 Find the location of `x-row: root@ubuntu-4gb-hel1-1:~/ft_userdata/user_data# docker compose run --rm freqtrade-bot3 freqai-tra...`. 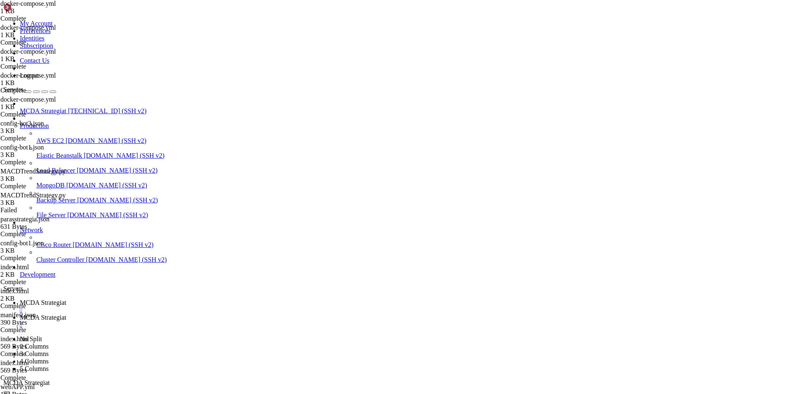

x-row: root@ubuntu-4gb-hel1-1:~/ft_userdata/user_data# docker compose run --rm freqtrade-bot3 freqai-tra... is located at coordinates (343, 74).